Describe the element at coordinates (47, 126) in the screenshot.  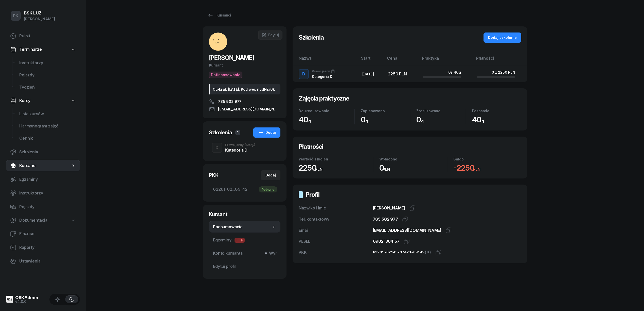
I see `span: Harmonogram zajęć` at that location.